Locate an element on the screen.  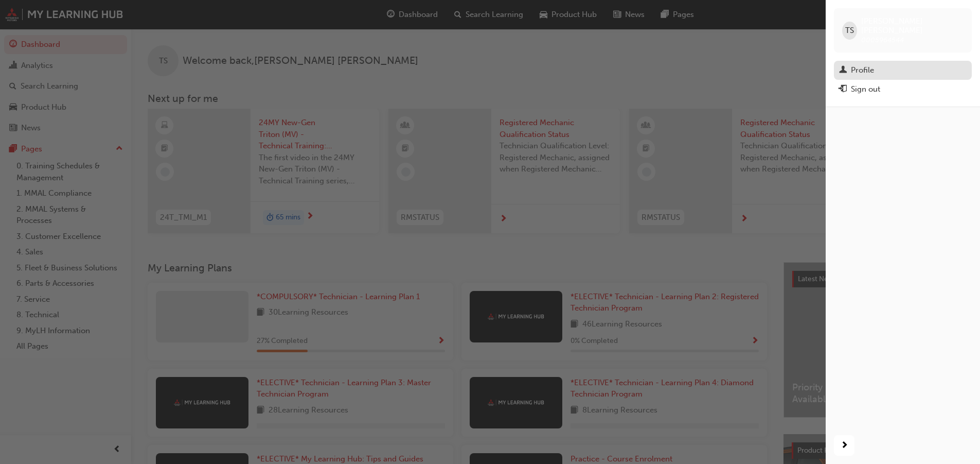
span: man-icon is located at coordinates (843, 71).